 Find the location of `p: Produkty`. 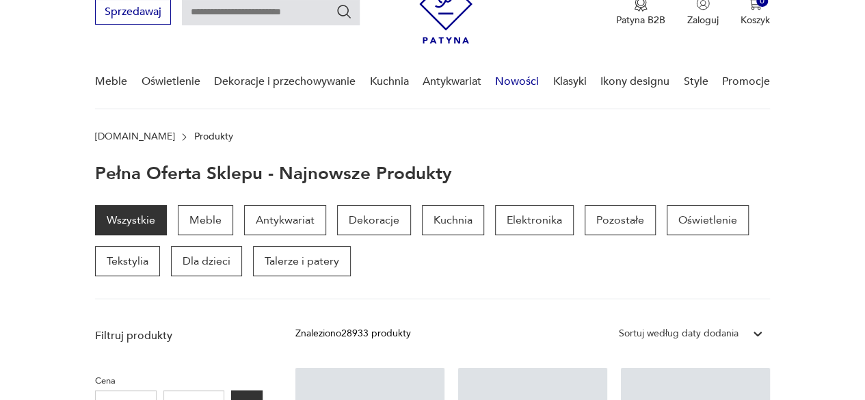

p: Produkty is located at coordinates (213, 137).